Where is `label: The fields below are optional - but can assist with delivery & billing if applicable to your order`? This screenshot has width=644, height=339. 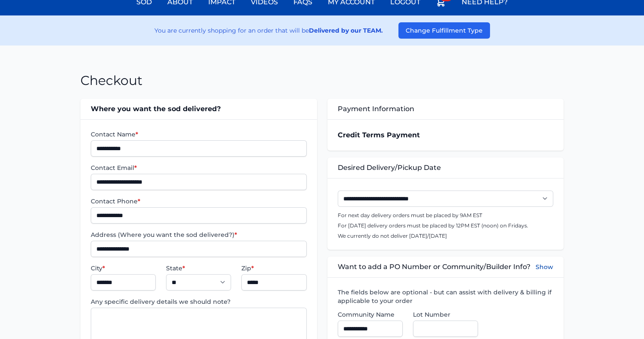 label: The fields below are optional - but can assist with delivery & billing if applicable to your order is located at coordinates (445, 297).